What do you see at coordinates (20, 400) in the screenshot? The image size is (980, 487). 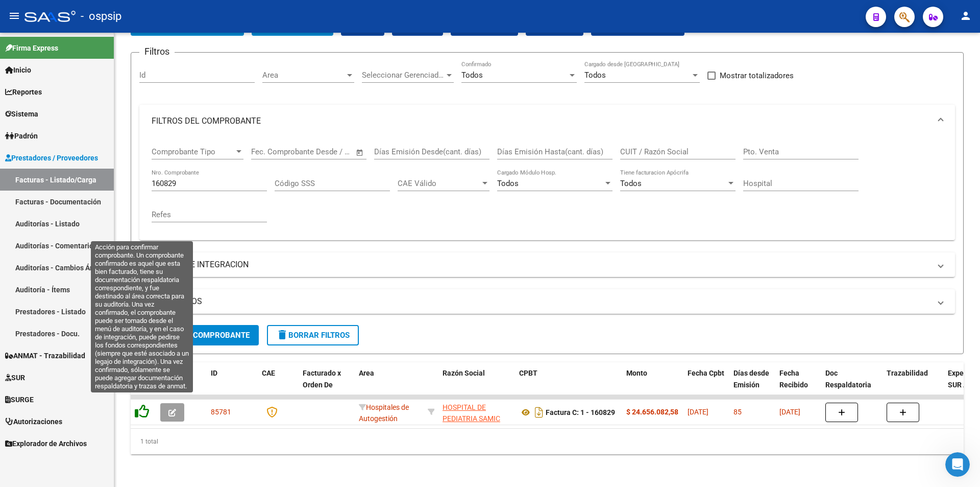 I see `span: SURGE` at bounding box center [20, 400].